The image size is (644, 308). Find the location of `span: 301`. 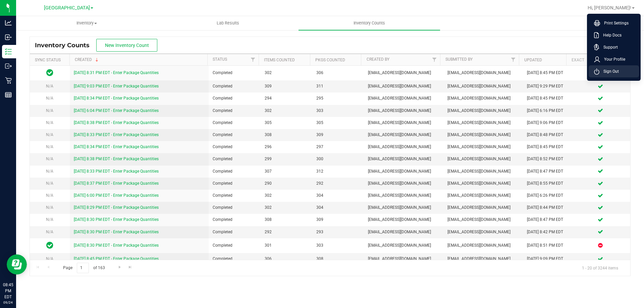

span: 301 is located at coordinates (287, 245).